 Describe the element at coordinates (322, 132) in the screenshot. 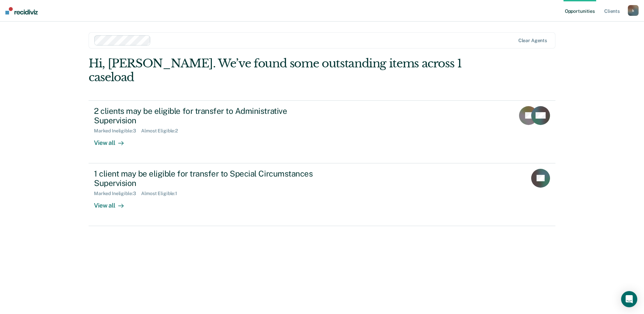

I see `a: 2 clients may be eligible for transfer to Administrative SupervisionMarked Ineligible:3Almost Eli...` at that location.